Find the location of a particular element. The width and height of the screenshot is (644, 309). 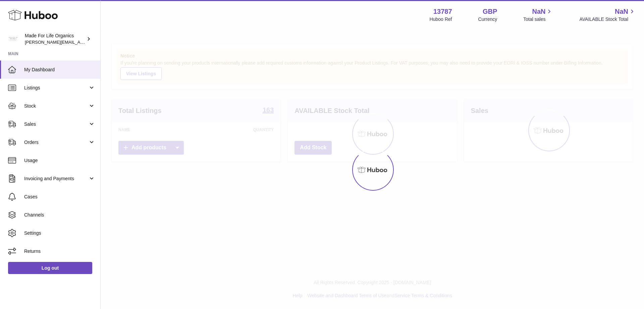

a: NaN AVAILABLE Stock Total is located at coordinates (607, 14).